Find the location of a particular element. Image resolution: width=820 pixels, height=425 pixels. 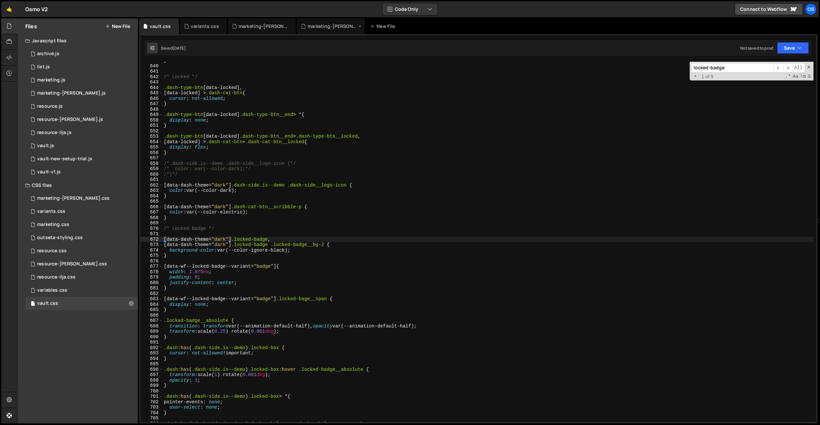

div: 698 is located at coordinates (152, 380).